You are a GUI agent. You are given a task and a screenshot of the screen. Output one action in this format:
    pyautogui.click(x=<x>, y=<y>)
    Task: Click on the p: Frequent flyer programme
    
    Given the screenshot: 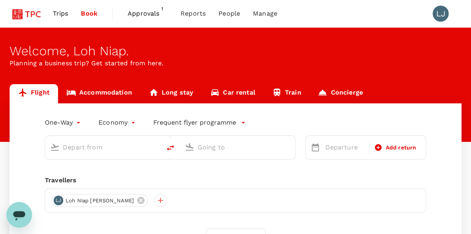 What is the action you would take?
    pyautogui.click(x=195, y=123)
    